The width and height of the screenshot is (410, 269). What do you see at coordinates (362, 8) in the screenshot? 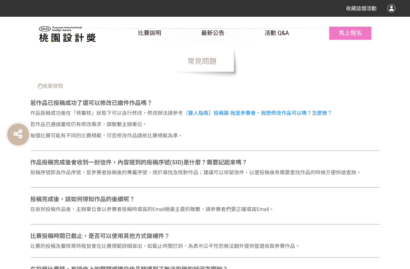
I see `span: 收藏這個活動` at bounding box center [362, 8].